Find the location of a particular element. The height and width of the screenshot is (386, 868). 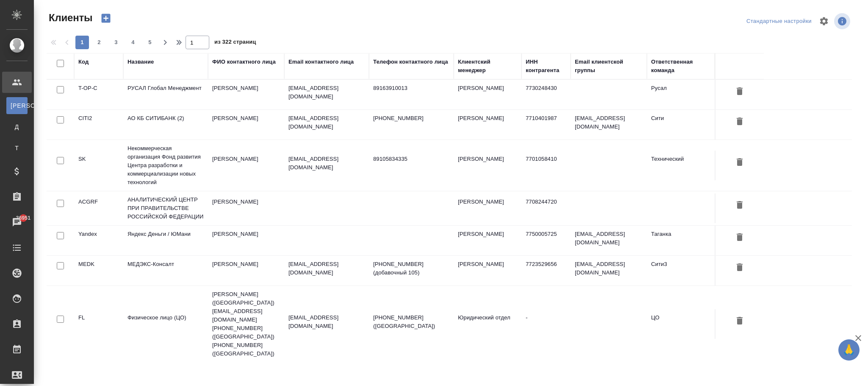

div: Телефон контактного лица is located at coordinates (410, 62).